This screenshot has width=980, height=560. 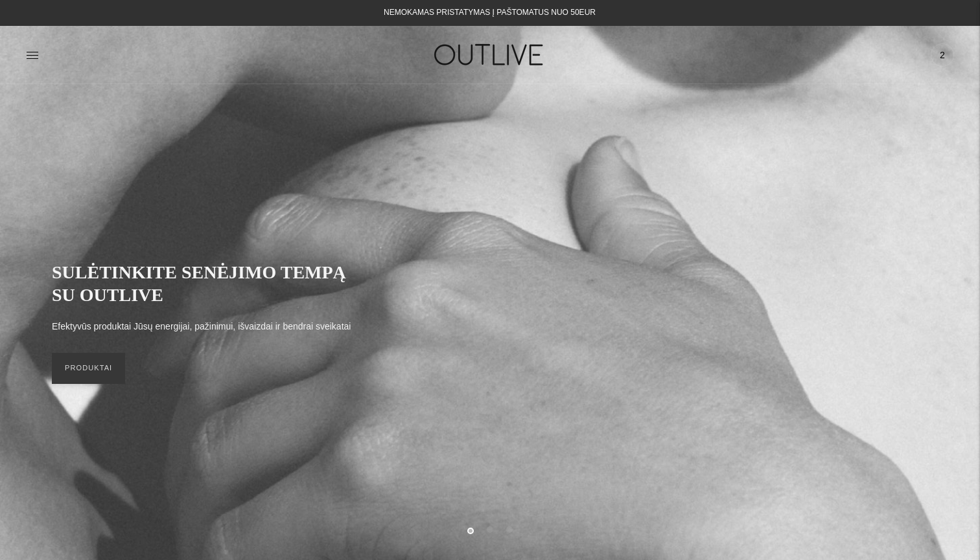 What do you see at coordinates (943, 55) in the screenshot?
I see `span: 2` at bounding box center [943, 55].